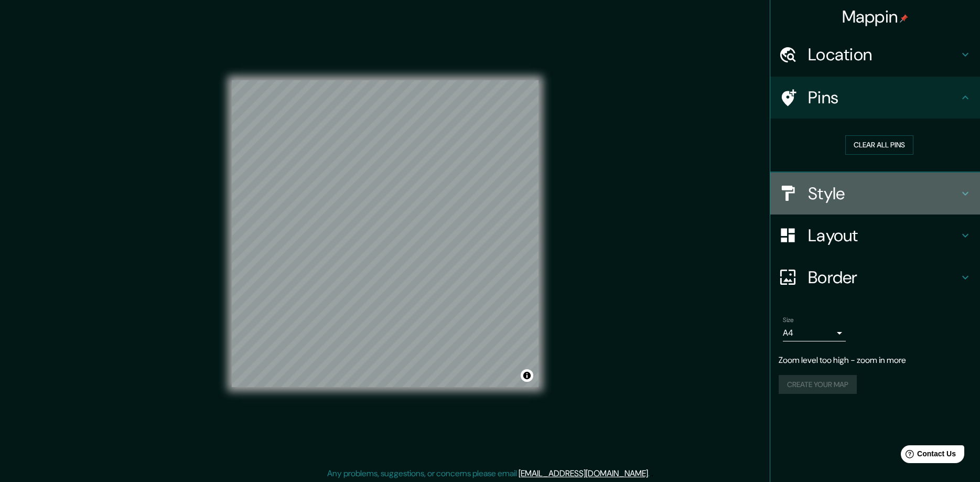 Image resolution: width=980 pixels, height=482 pixels. What do you see at coordinates (880, 145) in the screenshot?
I see `button: Clear all pins` at bounding box center [880, 145].